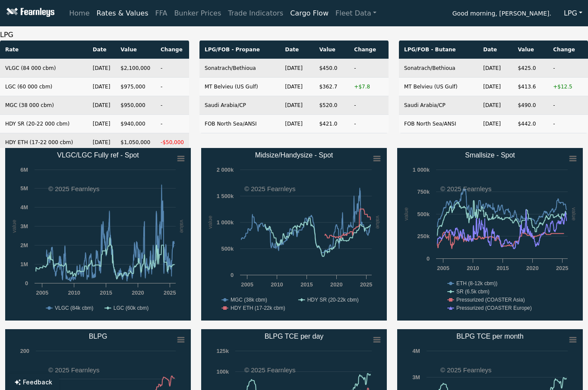 The height and width of the screenshot is (390, 588). What do you see at coordinates (491, 300) in the screenshot?
I see `text: Pressurized (COASTER Asia)` at bounding box center [491, 300].